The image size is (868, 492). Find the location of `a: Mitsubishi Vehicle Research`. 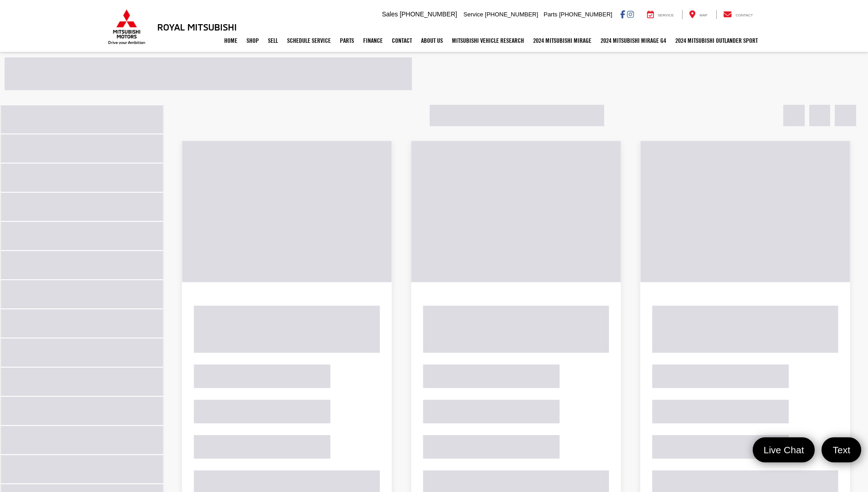

a: Mitsubishi Vehicle Research is located at coordinates (488, 41).